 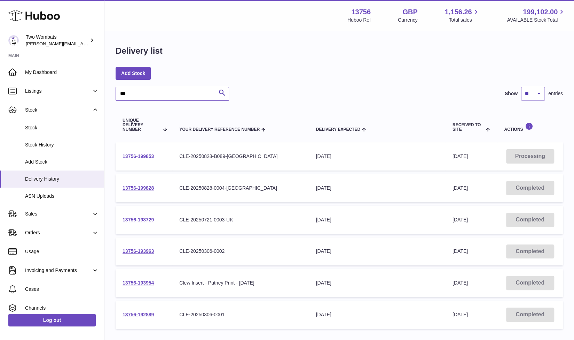 I want to click on a: 1,156.26 Total sales, so click(x=462, y=15).